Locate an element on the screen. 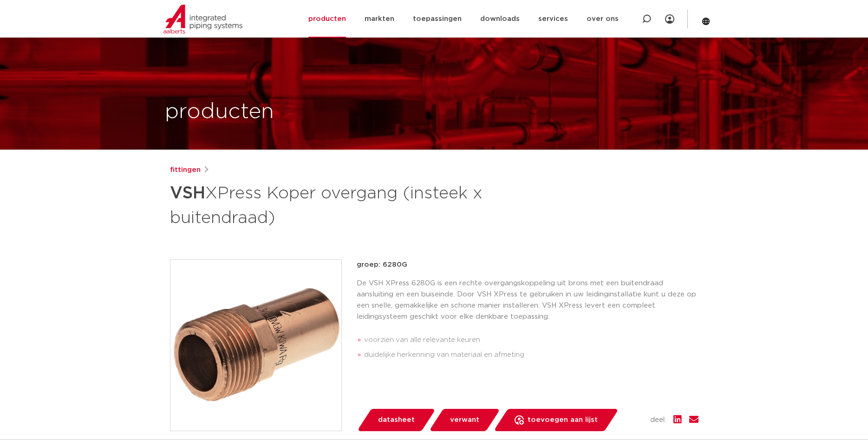 This screenshot has width=868, height=440. span: verwant is located at coordinates (464, 420).